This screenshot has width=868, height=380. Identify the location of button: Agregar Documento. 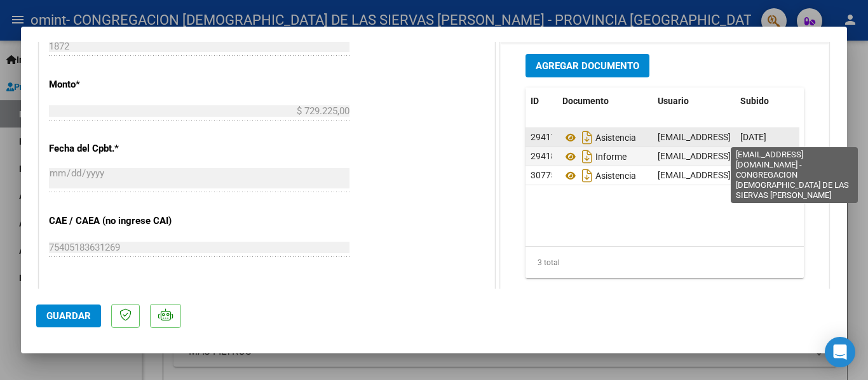
(587, 65).